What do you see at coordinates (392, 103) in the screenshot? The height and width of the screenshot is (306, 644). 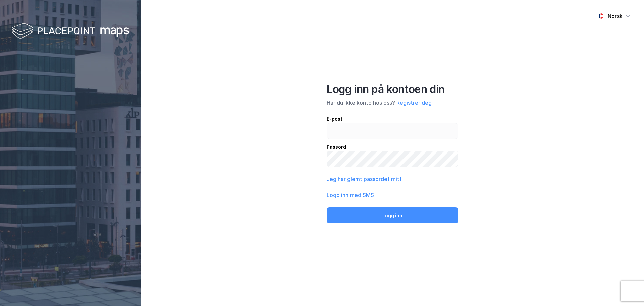 I see `div: Har du ikke konto hos oss?` at bounding box center [392, 103].